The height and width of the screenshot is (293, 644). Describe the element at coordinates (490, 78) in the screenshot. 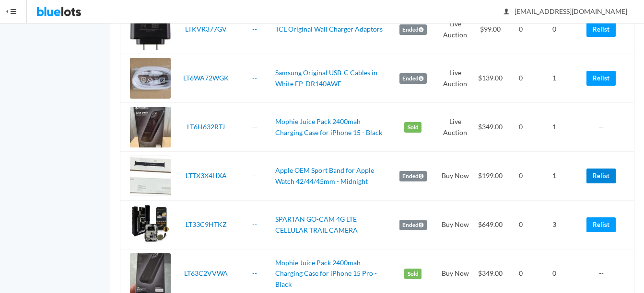

I see `td: $139.00` at that location.